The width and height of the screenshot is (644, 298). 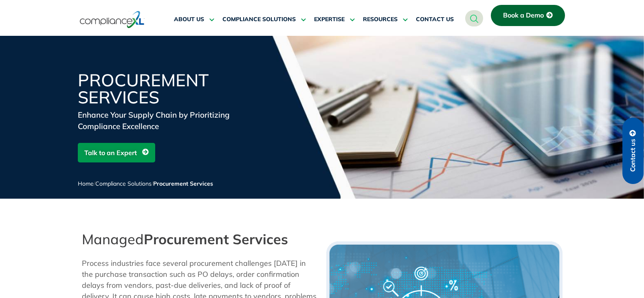 What do you see at coordinates (117, 152) in the screenshot?
I see `a: Talk to an Expert` at bounding box center [117, 152].